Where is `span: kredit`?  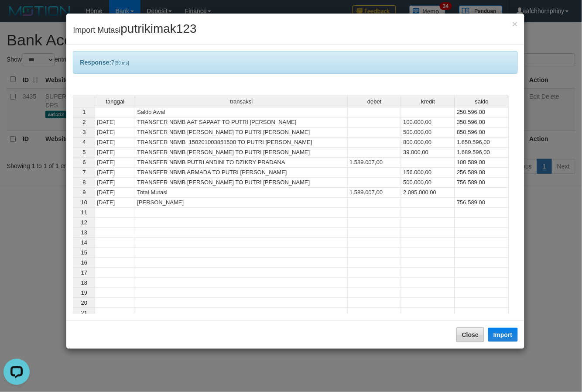 span: kredit is located at coordinates (429, 101).